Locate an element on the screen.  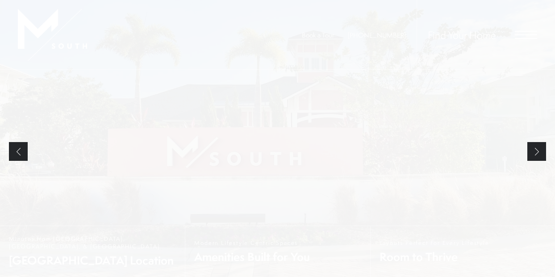
span: Book a Tour is located at coordinates (318, 35).